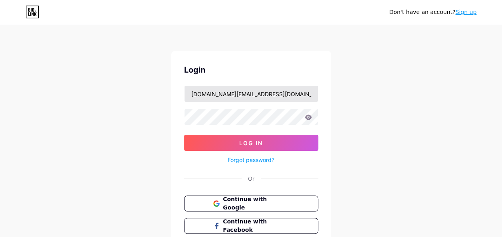 Image resolution: width=502 pixels, height=237 pixels. What do you see at coordinates (256, 226) in the screenshot?
I see `span: Continue with Facebook` at bounding box center [256, 226].